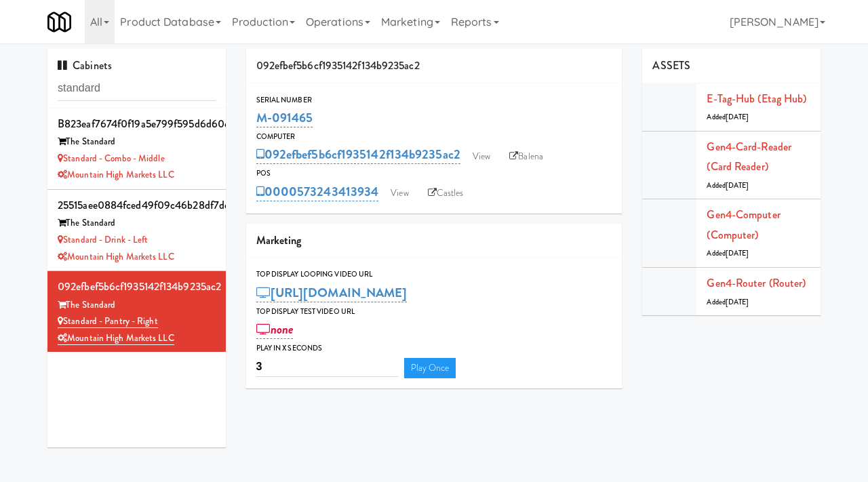 This screenshot has height=482, width=868. Describe the element at coordinates (434, 312) in the screenshot. I see `div: Top Display Test Video Url` at that location.